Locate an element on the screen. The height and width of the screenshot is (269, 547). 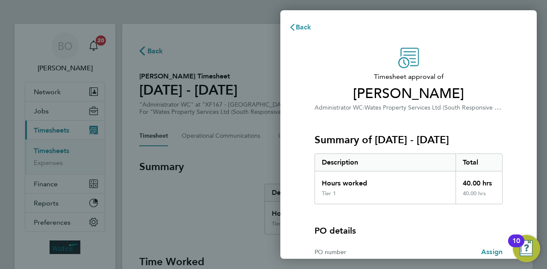
button: Back is located at coordinates (300, 27).